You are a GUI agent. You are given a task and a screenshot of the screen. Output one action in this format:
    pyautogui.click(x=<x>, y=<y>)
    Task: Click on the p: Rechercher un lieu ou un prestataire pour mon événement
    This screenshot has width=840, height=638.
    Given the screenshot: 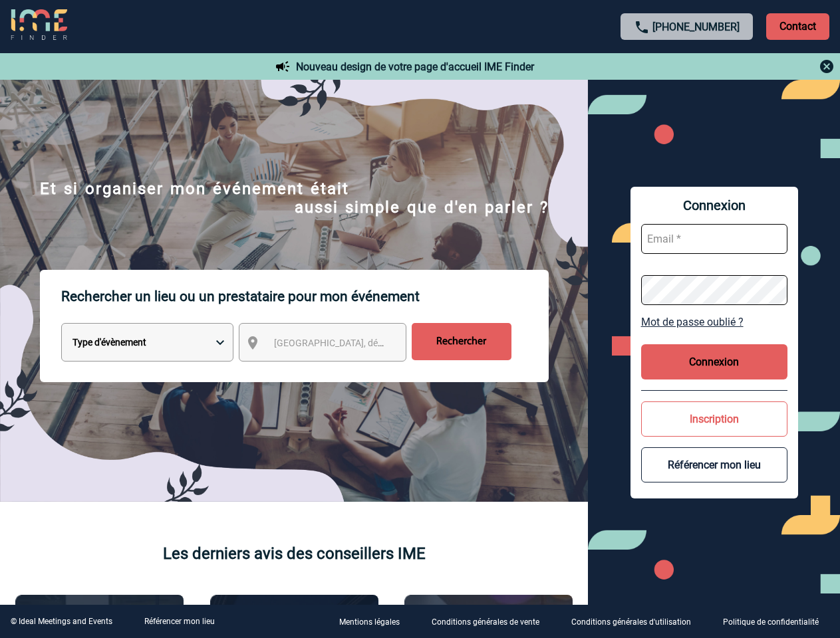 What is the action you would take?
    pyautogui.click(x=305, y=297)
    